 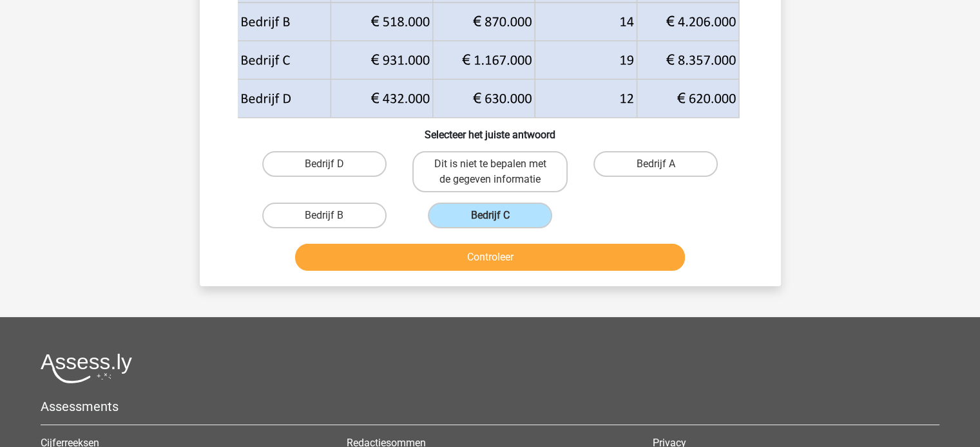 What do you see at coordinates (490, 216) in the screenshot?
I see `label: Bedrijf C` at bounding box center [490, 216].